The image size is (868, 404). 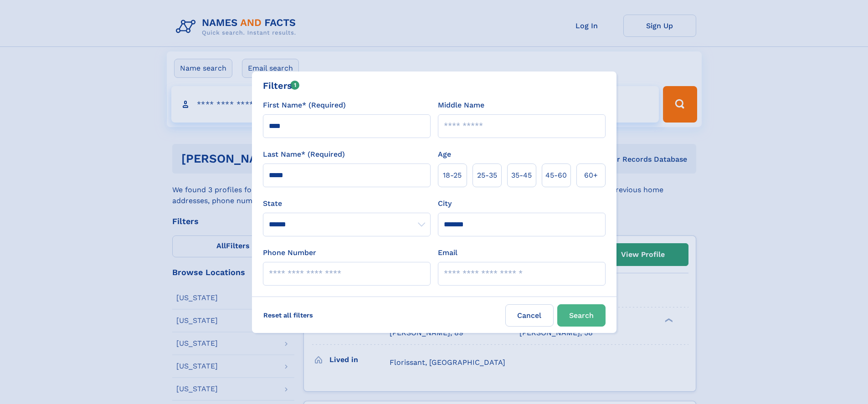 What do you see at coordinates (444, 203) in the screenshot?
I see `label: City` at bounding box center [444, 203].